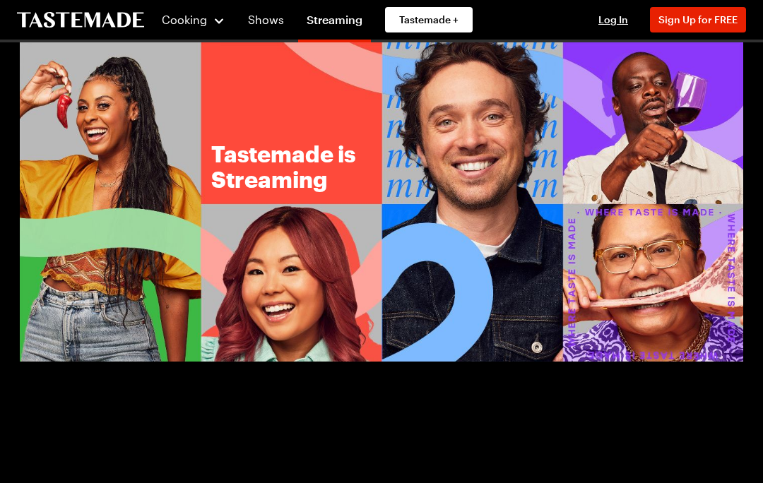 The width and height of the screenshot is (763, 483). What do you see at coordinates (81, 20) in the screenshot?
I see `a: To Tastemade Home Page` at bounding box center [81, 20].